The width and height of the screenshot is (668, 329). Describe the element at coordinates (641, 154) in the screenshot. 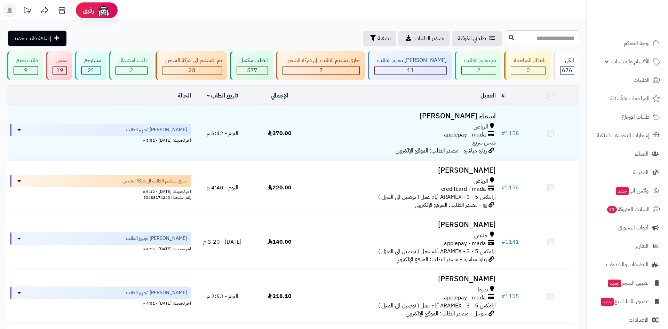

I see `span: العملاء` at that location.